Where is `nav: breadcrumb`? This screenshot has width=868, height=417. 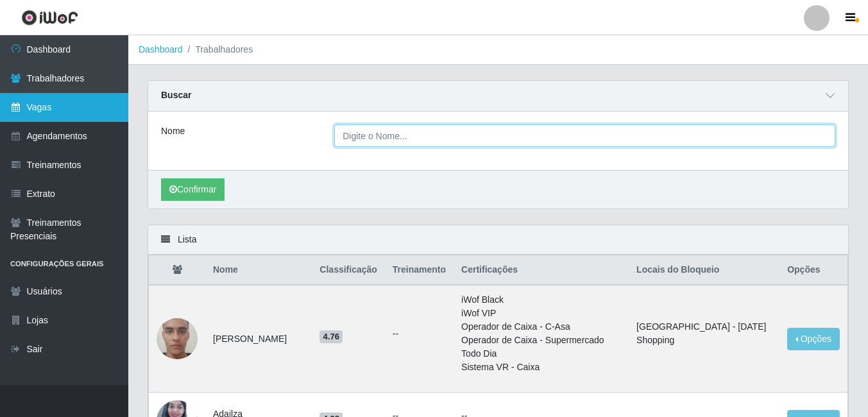 nav: breadcrumb is located at coordinates (498, 50).